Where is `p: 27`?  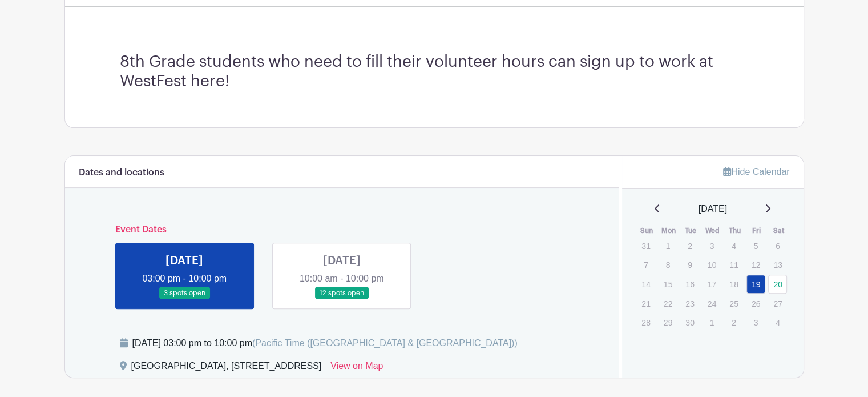 p: 27 is located at coordinates (777, 303).